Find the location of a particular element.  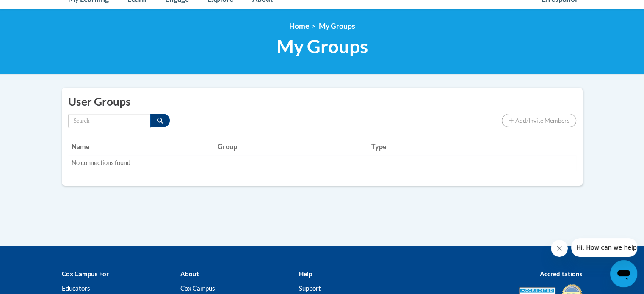

a: Cox Campus is located at coordinates (197, 288).